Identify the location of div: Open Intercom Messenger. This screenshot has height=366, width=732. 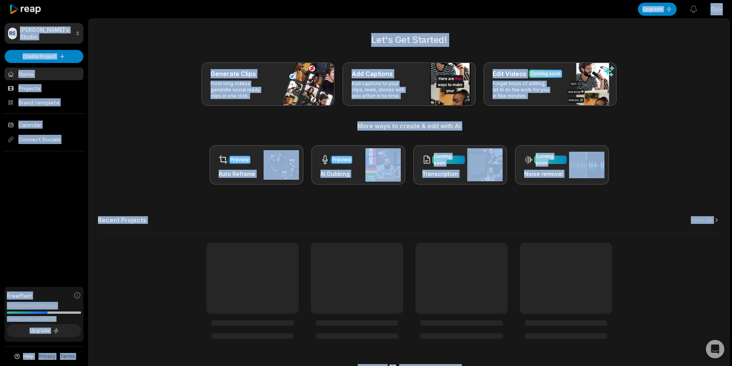
(716, 350).